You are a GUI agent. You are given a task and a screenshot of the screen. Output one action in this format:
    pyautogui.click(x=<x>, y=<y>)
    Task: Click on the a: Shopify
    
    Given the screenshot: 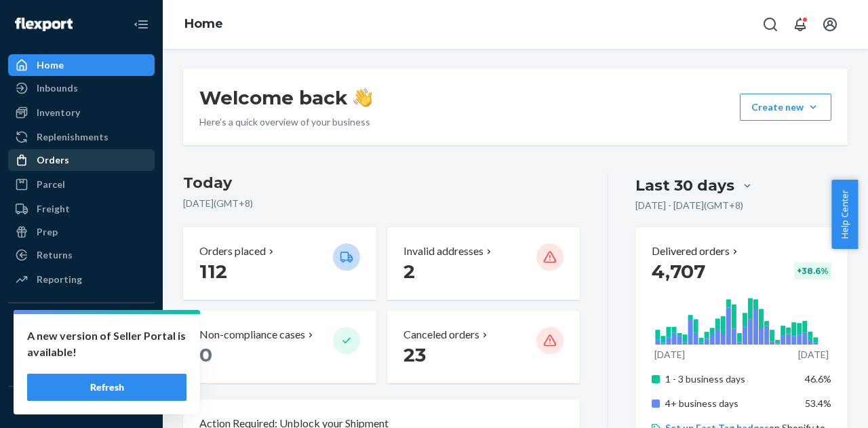 What is the action you would take?
    pyautogui.click(x=81, y=348)
    